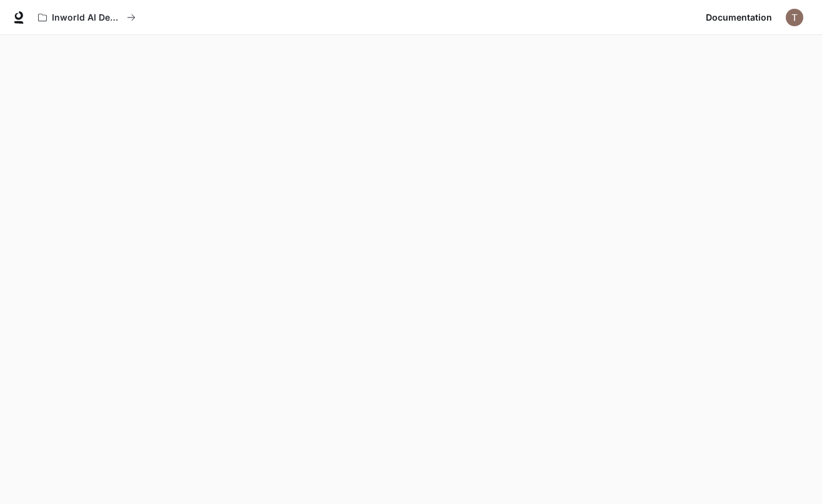 The height and width of the screenshot is (504, 822). I want to click on span: Documentation, so click(739, 17).